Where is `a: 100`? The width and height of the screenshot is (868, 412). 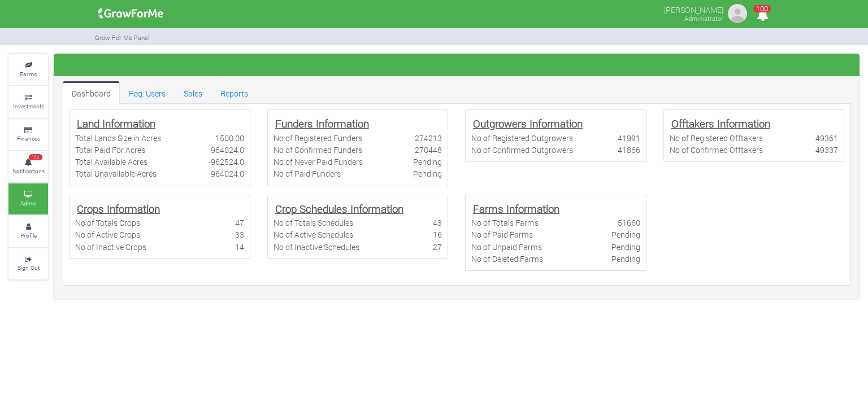
a: 100 is located at coordinates (762, 16).